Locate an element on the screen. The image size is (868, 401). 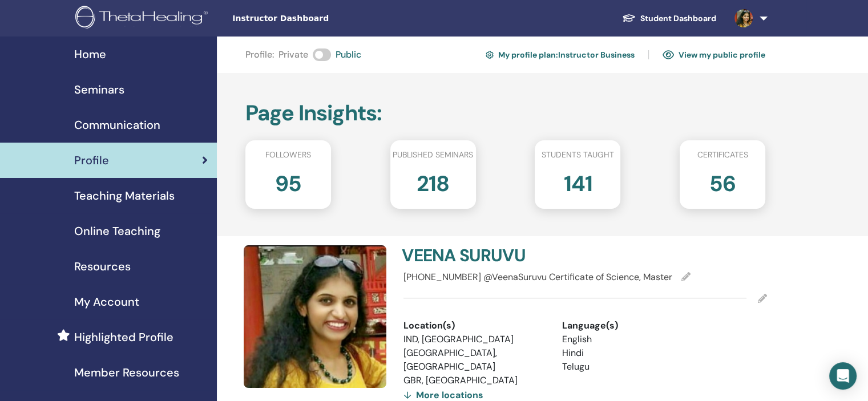
h2: 218 is located at coordinates (433, 182).